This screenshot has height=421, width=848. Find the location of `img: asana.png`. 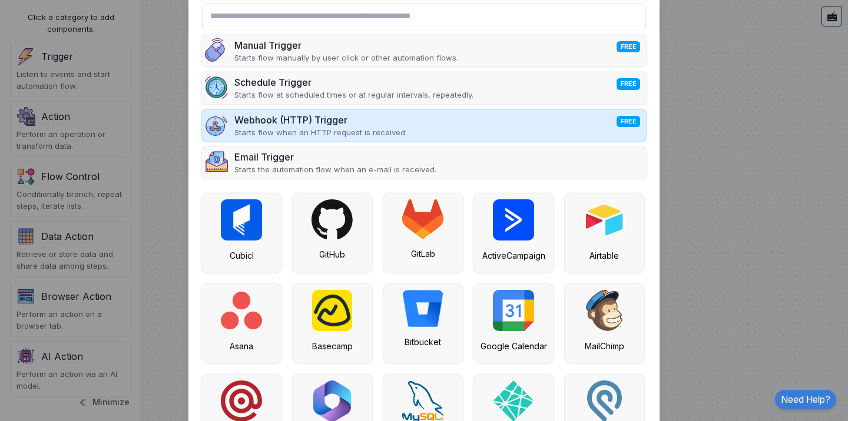

img: asana.png is located at coordinates (241, 311).